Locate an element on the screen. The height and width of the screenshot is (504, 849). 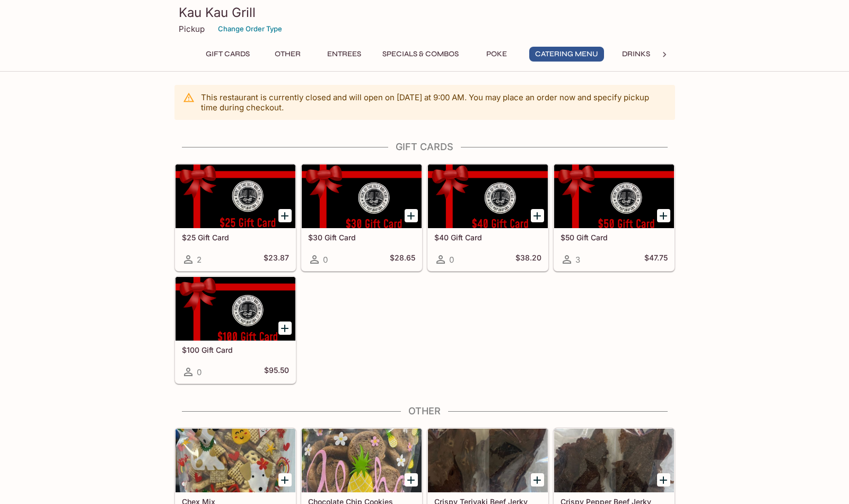
button: Specials & Combos is located at coordinates (420, 54).